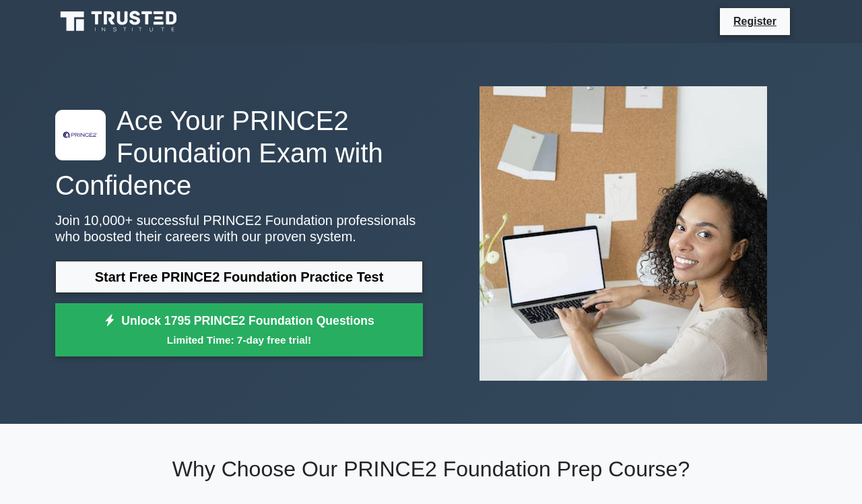 The width and height of the screenshot is (862, 504). I want to click on a: Unlock 1795 PRINCE2 Foundation QuestionsLimited Time: 7-day free trial!, so click(239, 330).